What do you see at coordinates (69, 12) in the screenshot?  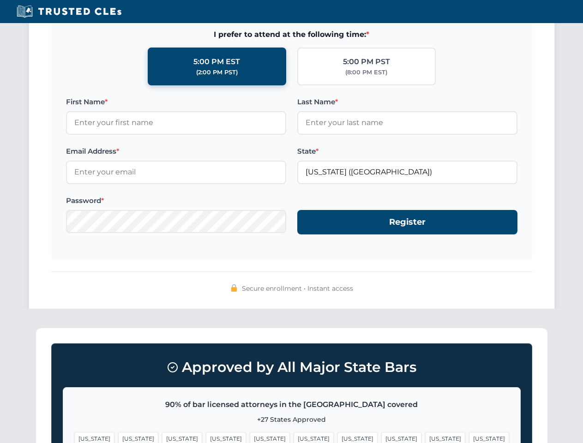 I see `img: Trusted CLEs` at bounding box center [69, 12].